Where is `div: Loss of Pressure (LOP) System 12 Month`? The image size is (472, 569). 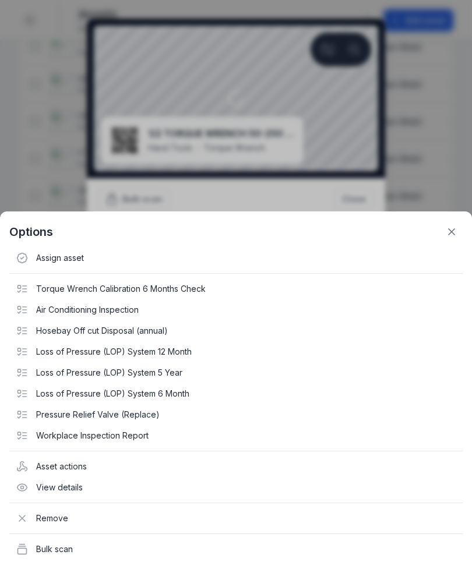 div: Loss of Pressure (LOP) System 12 Month is located at coordinates (236, 352).